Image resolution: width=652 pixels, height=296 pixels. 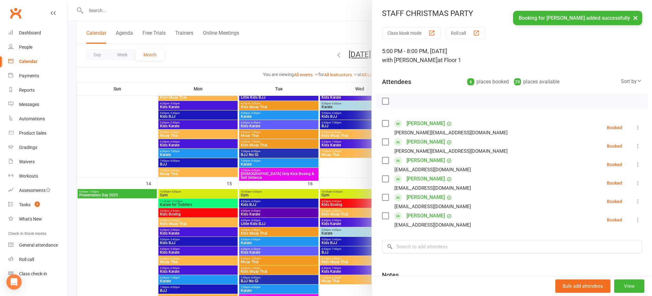 What do you see at coordinates (29, 76) in the screenshot?
I see `div: Payments` at bounding box center [29, 76].